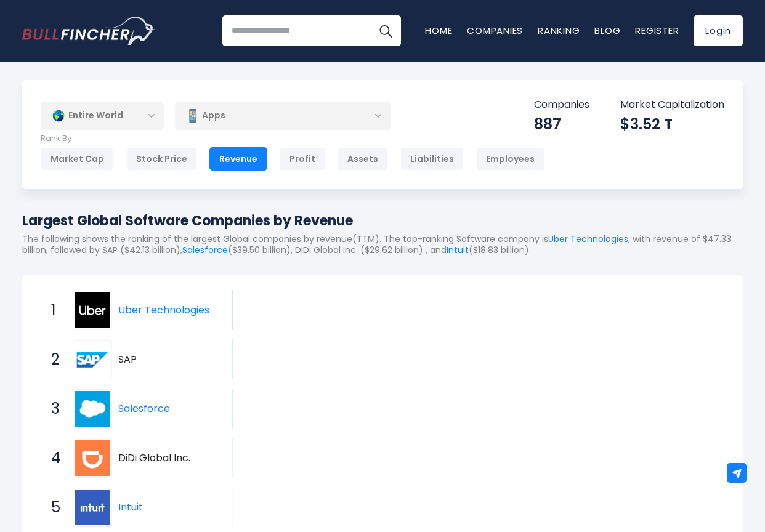  What do you see at coordinates (657, 30) in the screenshot?
I see `a: Register` at bounding box center [657, 30].